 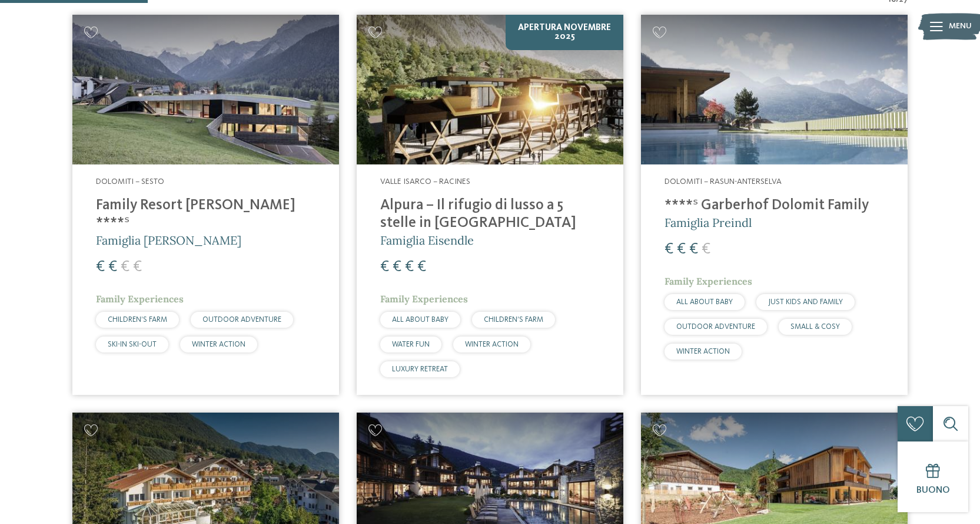 I want to click on span: JUST KIDS AND FAMILY, so click(x=805, y=302).